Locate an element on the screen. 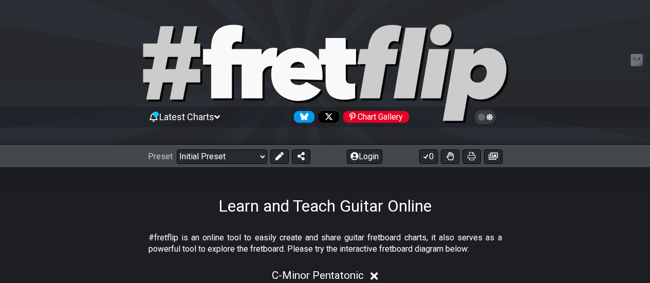  a: #fretflip at Pinterest is located at coordinates (374, 117).